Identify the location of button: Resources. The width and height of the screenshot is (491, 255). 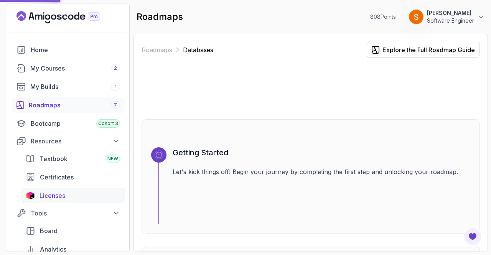
(68, 141).